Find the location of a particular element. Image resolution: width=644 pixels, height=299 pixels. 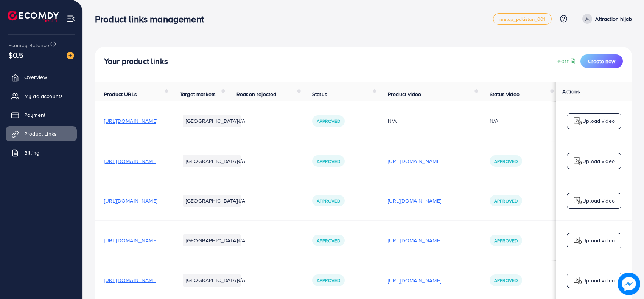

a: Overview is located at coordinates (41, 77).